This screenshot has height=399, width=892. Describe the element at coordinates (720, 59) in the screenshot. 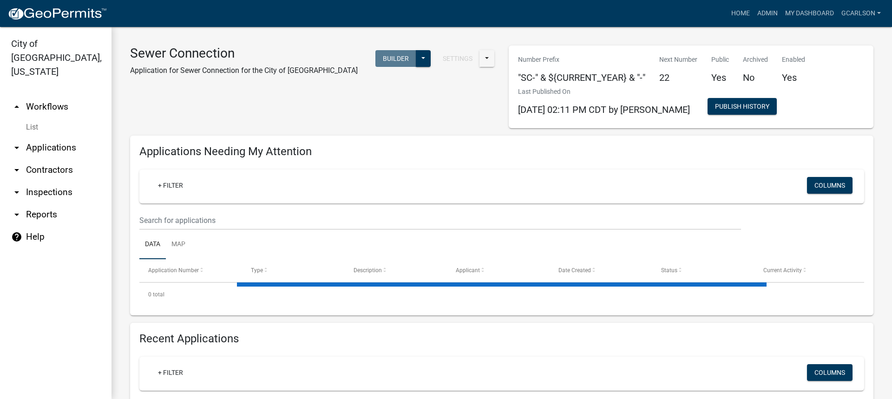

I see `p: Public` at that location.